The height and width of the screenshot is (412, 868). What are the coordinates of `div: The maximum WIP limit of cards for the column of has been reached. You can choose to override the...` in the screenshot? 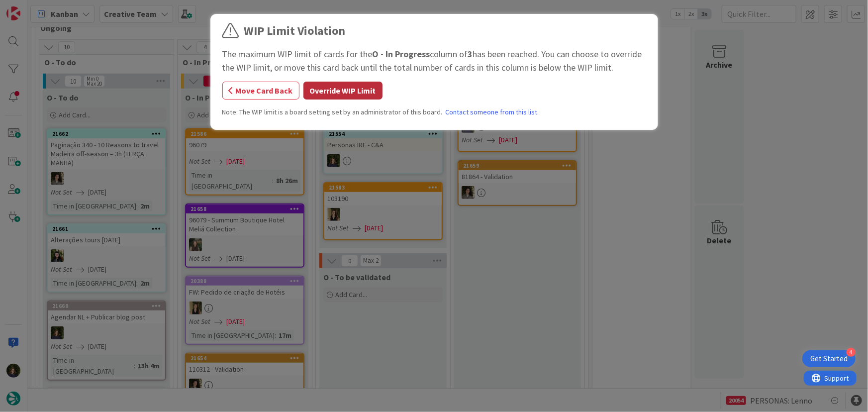 It's located at (434, 60).